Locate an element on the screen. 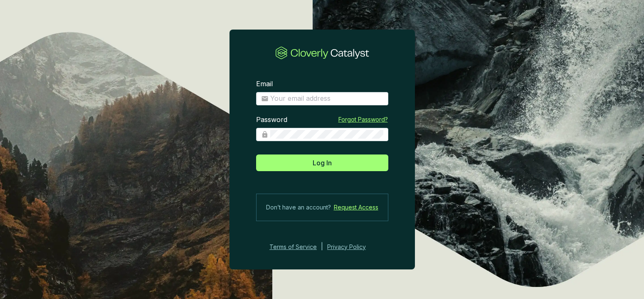  span: Log In is located at coordinates (322, 162).